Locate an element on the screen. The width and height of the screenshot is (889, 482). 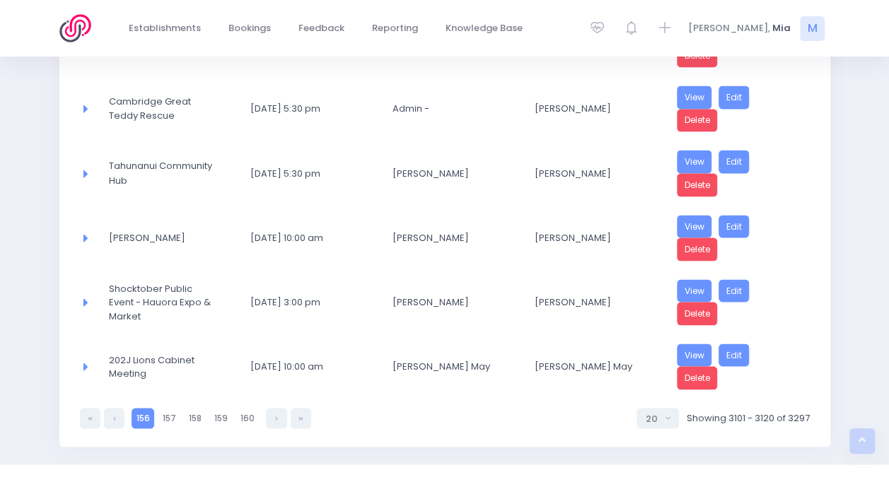
span: Knowledge Base is located at coordinates (484, 28).